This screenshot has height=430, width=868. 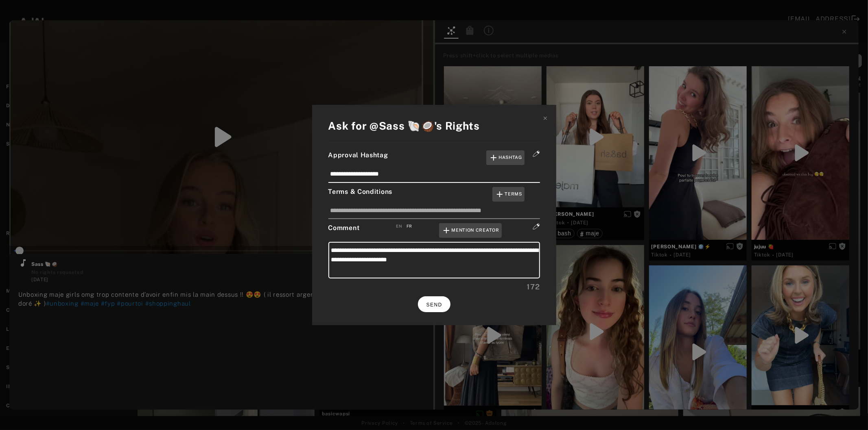 What do you see at coordinates (434, 287) in the screenshot?
I see `div: 172` at bounding box center [434, 287].